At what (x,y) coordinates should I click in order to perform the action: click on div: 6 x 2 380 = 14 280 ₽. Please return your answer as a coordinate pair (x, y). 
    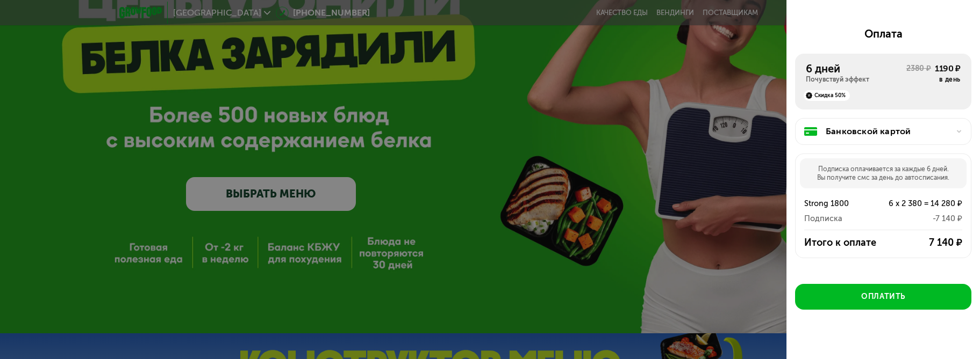
    Looking at the image, I should click on (915, 203).